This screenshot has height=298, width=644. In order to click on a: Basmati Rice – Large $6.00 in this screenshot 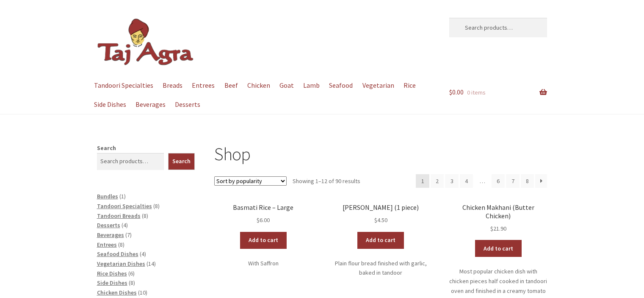, I will do `click(263, 214)`.